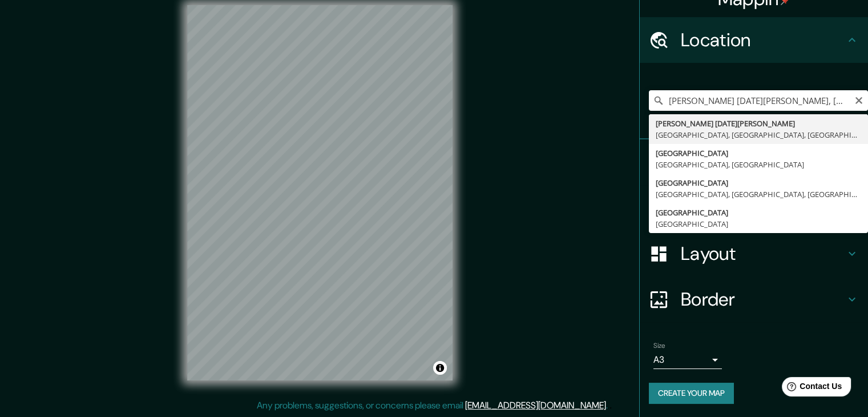 The image size is (868, 417). Describe the element at coordinates (691, 392) in the screenshot. I see `button: Create your map` at that location.